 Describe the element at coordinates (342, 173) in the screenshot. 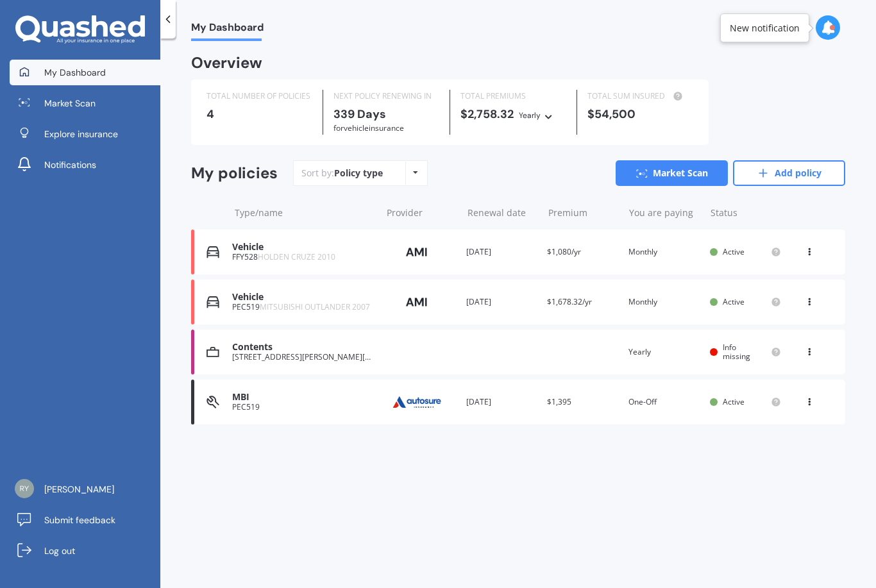

I see `div: Sort by:` at that location.